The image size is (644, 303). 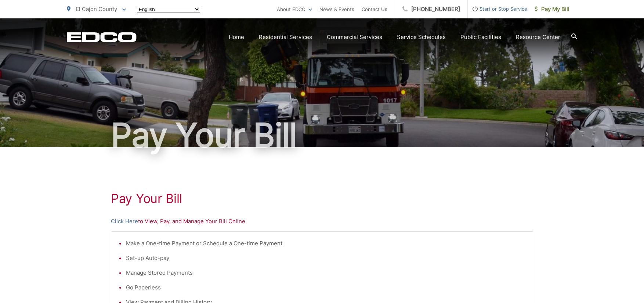 What do you see at coordinates (326, 243) in the screenshot?
I see `li: Make a One-time Payment or Schedule a One-time Payment` at bounding box center [326, 243].